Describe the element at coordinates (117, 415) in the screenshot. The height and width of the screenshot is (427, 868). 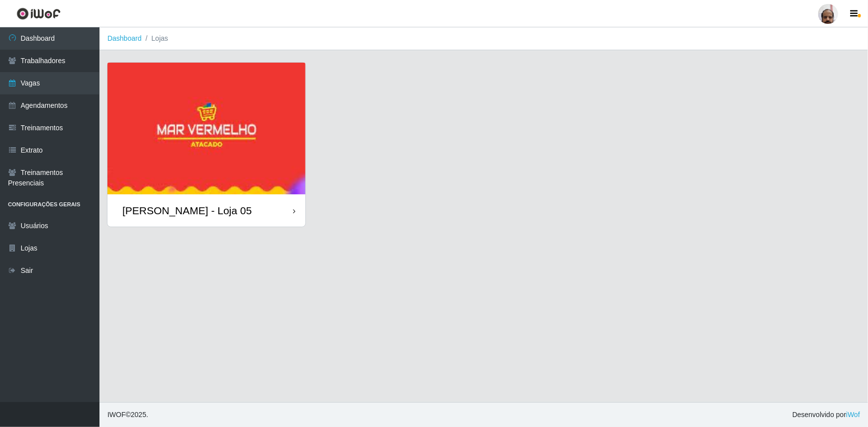
I see `span: IWOF` at that location.